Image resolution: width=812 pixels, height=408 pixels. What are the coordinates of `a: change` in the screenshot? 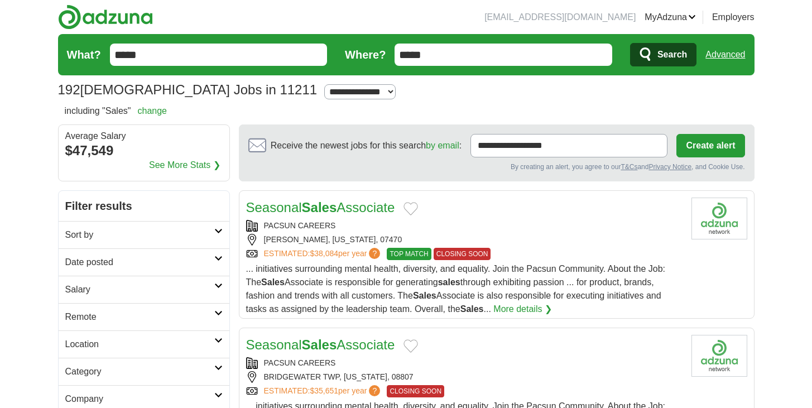 It's located at (152, 110).